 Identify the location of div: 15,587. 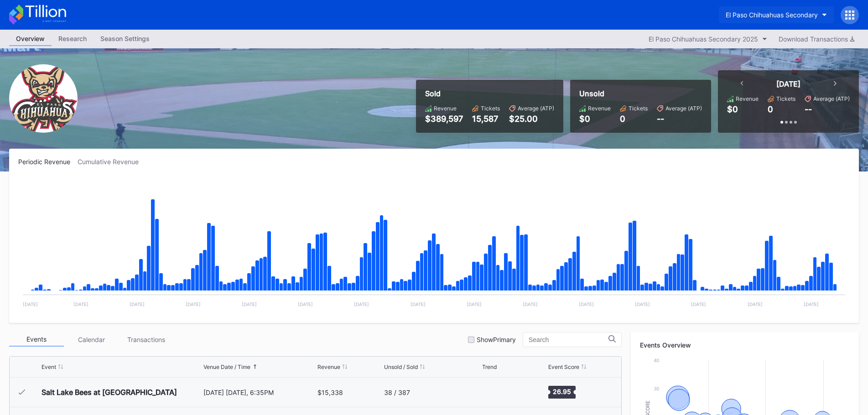
(486, 118).